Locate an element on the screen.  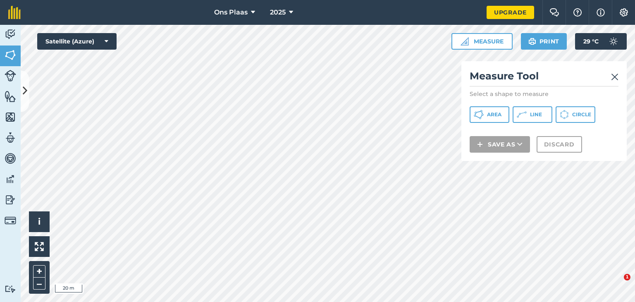
img: svg+xml;base64,PHN2ZyB4bWxucz0iaHR0cDovL3d3dy53My5vcmcvMjAwMC9zdmciIHdpZHRoPSIxNCIgaGVpZ2h0PSIyNC... is located at coordinates (480, 144).